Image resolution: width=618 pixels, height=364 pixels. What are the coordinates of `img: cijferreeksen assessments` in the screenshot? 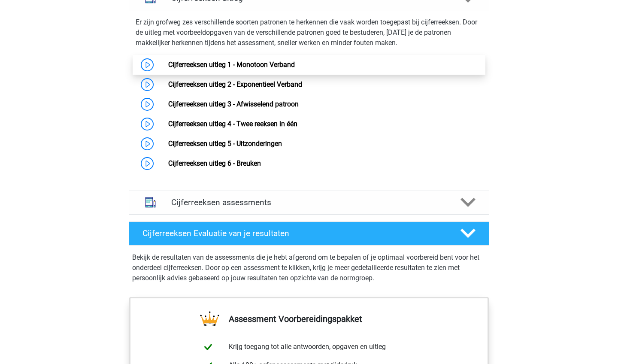 It's located at (150, 202).